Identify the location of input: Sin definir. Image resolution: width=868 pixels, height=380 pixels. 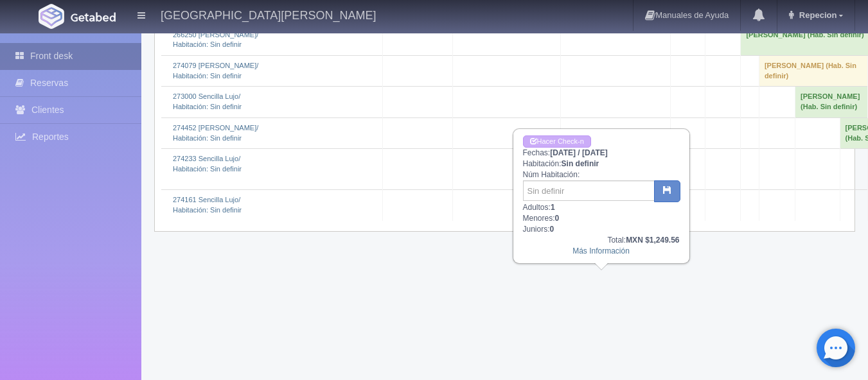
(588, 190).